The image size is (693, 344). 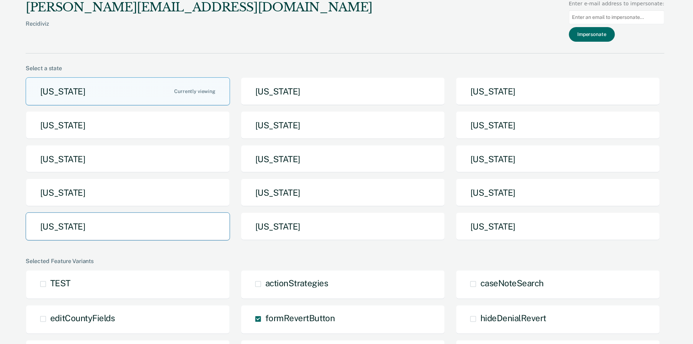 What do you see at coordinates (82, 318) in the screenshot?
I see `span: editCountyFields` at bounding box center [82, 318].